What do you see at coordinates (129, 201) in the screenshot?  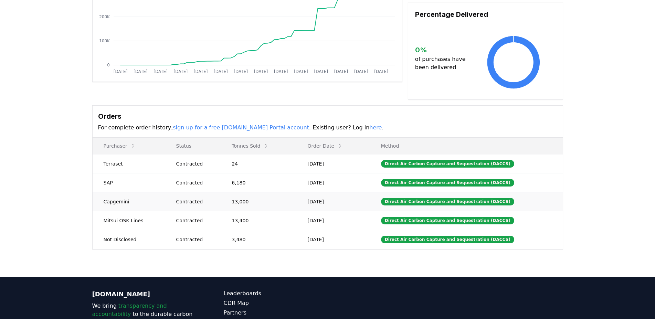 I see `td: Capgemini` at bounding box center [129, 201].